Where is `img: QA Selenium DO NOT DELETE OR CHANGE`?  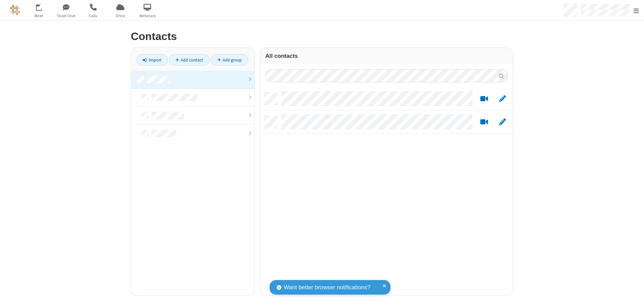
img: QA Selenium DO NOT DELETE OR CHANGE is located at coordinates (15, 10).